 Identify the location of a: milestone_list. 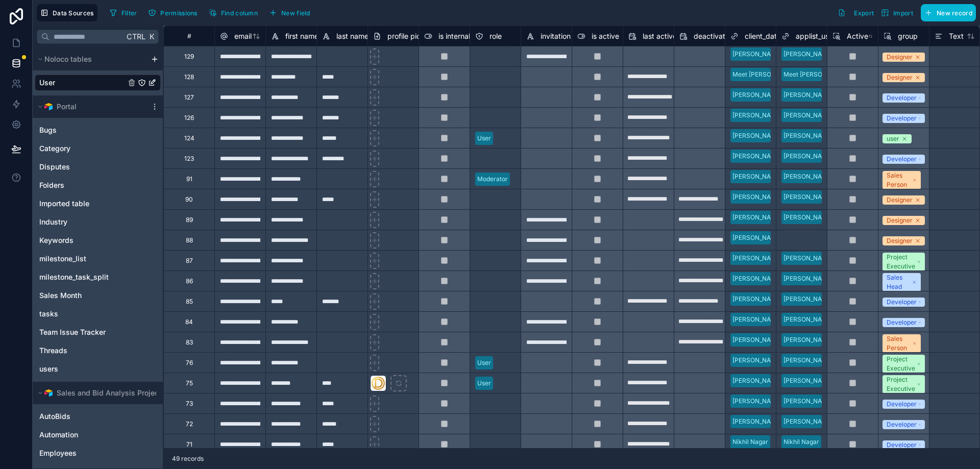
(87, 258).